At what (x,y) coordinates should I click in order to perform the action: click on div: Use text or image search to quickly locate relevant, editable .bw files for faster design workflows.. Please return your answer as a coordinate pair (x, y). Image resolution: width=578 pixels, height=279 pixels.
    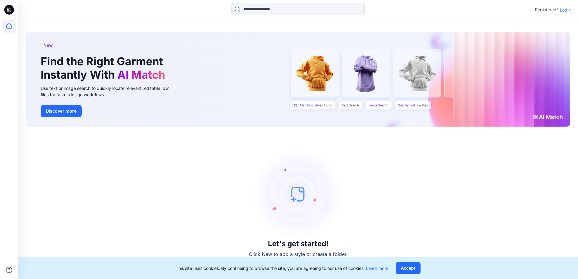
    Looking at the image, I should click on (109, 91).